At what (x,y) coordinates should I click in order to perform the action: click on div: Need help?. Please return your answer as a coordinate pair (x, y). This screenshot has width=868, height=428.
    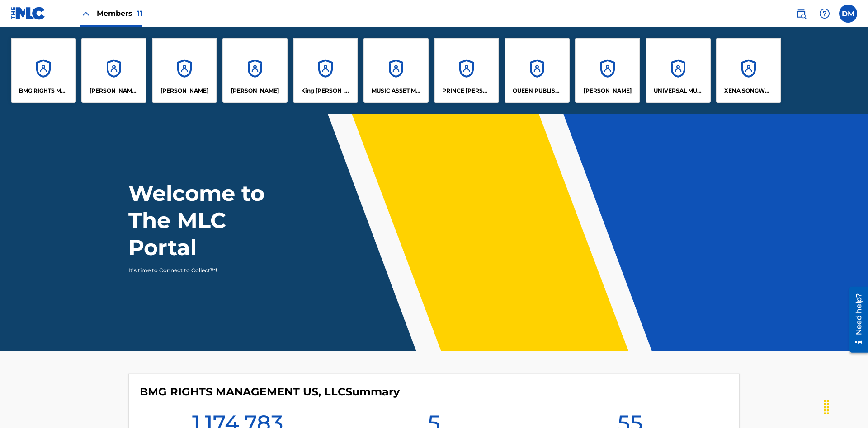
    Looking at the image, I should click on (15, 32).